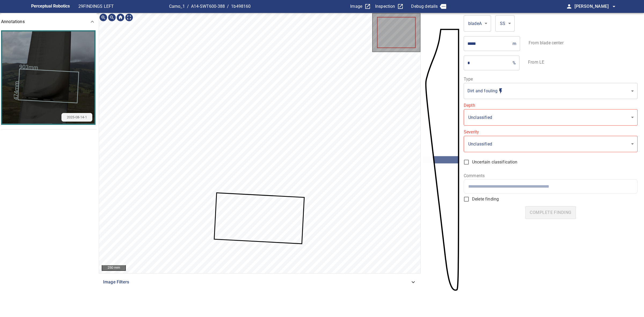 The height and width of the screenshot is (317, 644). Describe the element at coordinates (13, 22) in the screenshot. I see `p: Annotations` at that location.